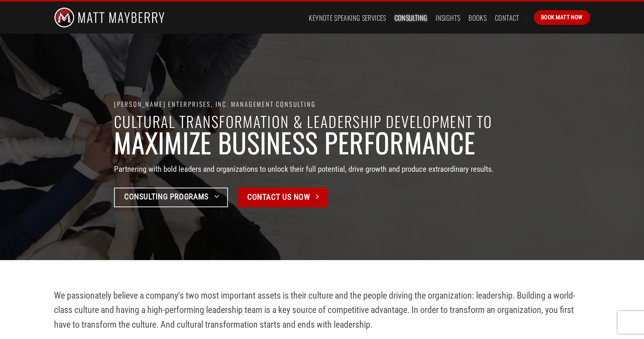 This screenshot has width=644, height=339. What do you see at coordinates (347, 18) in the screenshot?
I see `a: Keynote Speaking Services` at bounding box center [347, 18].